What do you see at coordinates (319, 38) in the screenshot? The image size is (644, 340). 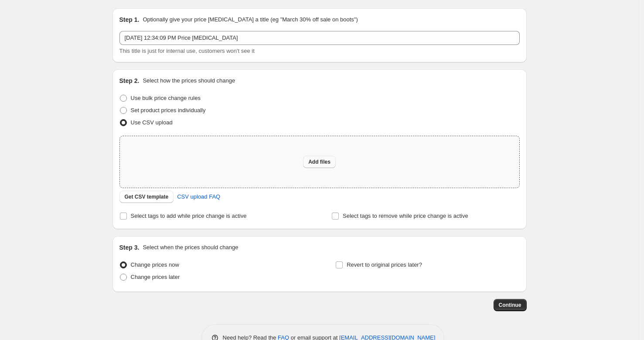 I see `input: 30% off holiday sale` at bounding box center [319, 38].